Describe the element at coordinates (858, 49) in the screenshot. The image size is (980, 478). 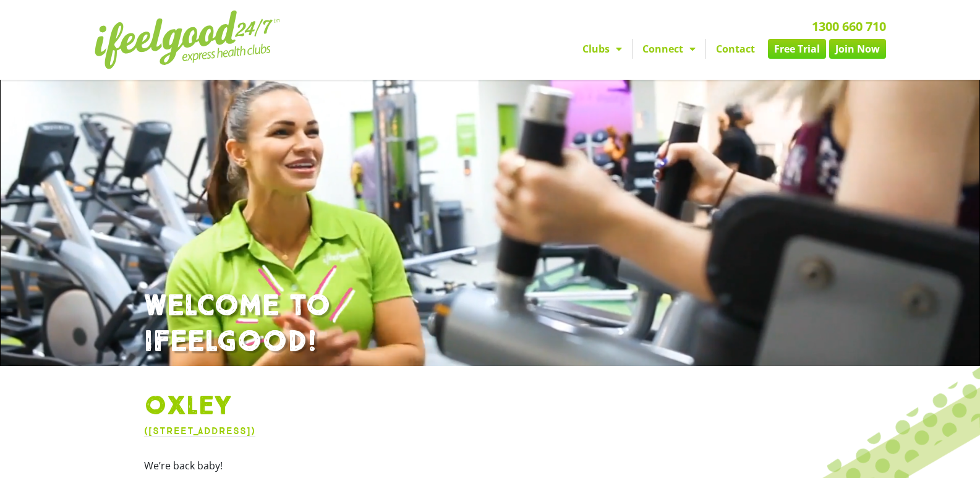
I see `a: Join Now` at that location.